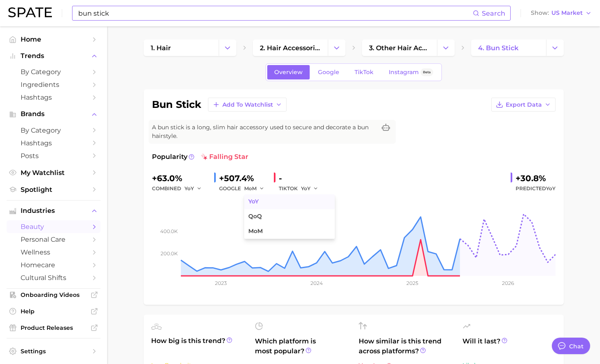  What do you see at coordinates (54, 211) in the screenshot?
I see `span: Industries` at bounding box center [54, 211].